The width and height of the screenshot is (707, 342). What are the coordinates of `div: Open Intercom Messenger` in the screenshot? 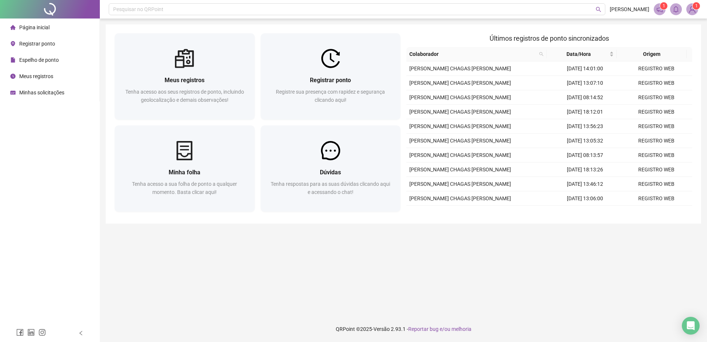 It's located at (691, 325).